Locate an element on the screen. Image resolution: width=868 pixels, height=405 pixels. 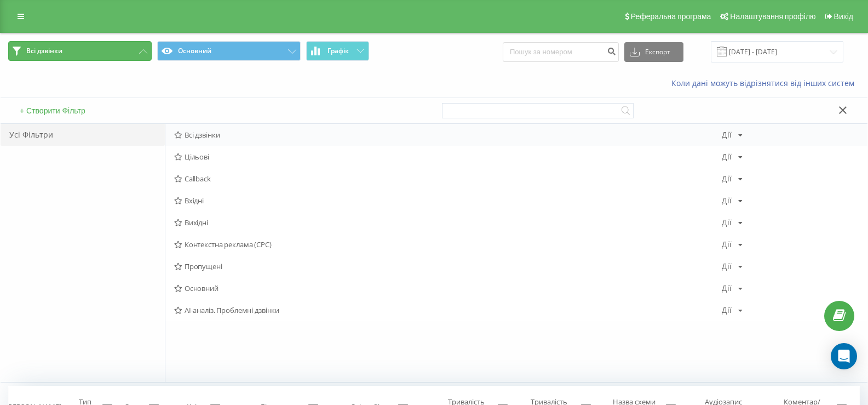
span: Вхідні is located at coordinates (448, 201).